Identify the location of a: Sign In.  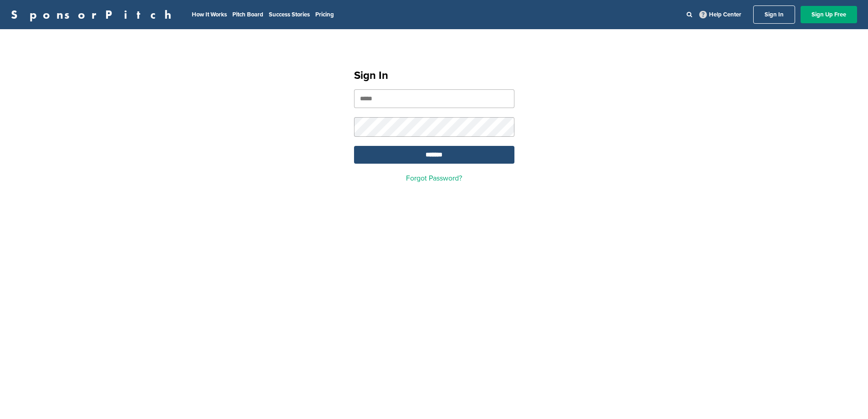
(774, 15).